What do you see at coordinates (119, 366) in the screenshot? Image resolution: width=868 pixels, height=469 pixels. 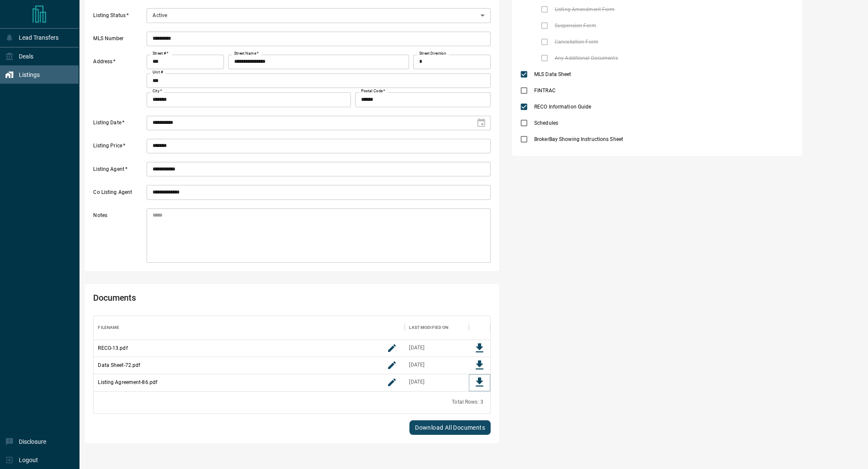 I see `p: Data Sheet-72.pdf` at bounding box center [119, 366].